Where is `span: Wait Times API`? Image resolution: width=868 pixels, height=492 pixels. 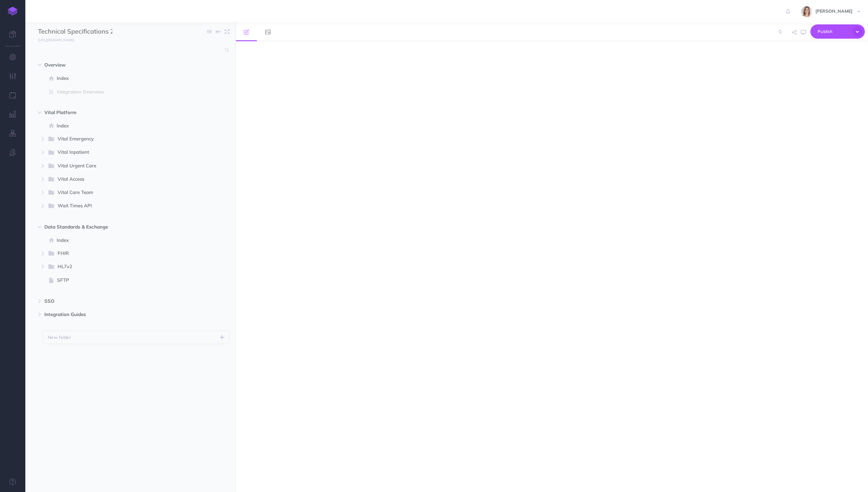
span: Wait Times API is located at coordinates (123, 206).